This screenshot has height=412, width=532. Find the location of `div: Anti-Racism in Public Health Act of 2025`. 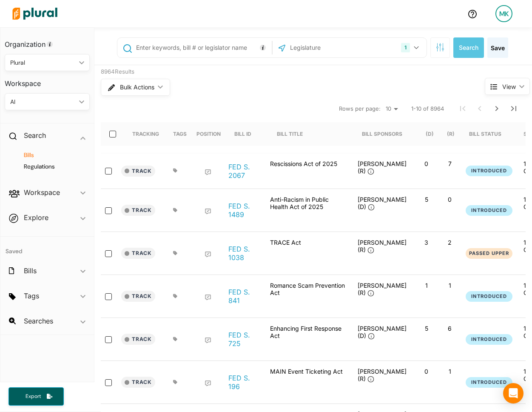

div: Anti-Racism in Public Health Act of 2025 is located at coordinates (308, 210).